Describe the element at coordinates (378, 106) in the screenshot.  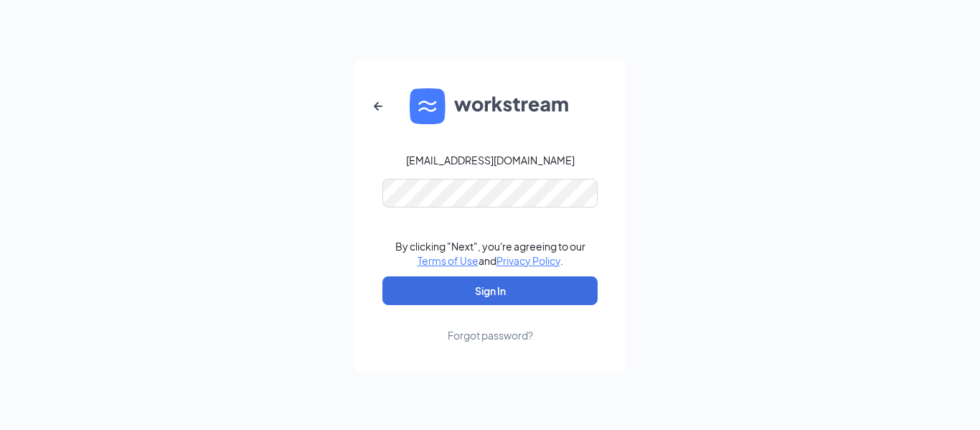
I see `svg: ArrowLeftNew` at that location.